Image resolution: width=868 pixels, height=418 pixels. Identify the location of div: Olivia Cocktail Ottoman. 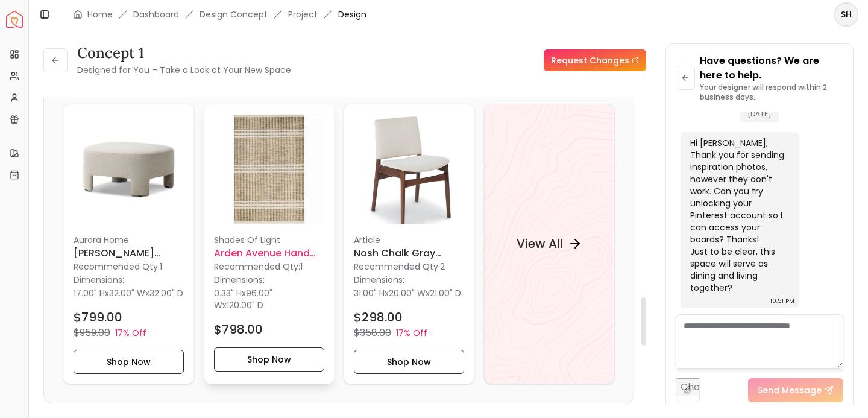
(129, 243).